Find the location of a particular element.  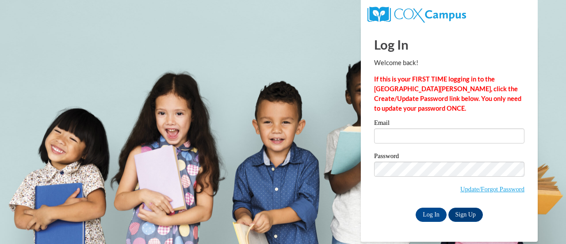

a: Update/Forgot Password is located at coordinates (492, 189).